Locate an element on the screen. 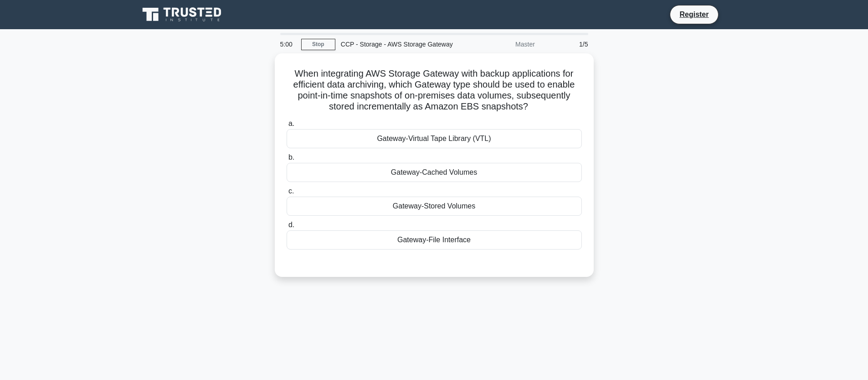 Image resolution: width=868 pixels, height=380 pixels. h5: When integrating AWS Storage Gateway with backup applications for efficient data archiving, which... is located at coordinates (434, 90).